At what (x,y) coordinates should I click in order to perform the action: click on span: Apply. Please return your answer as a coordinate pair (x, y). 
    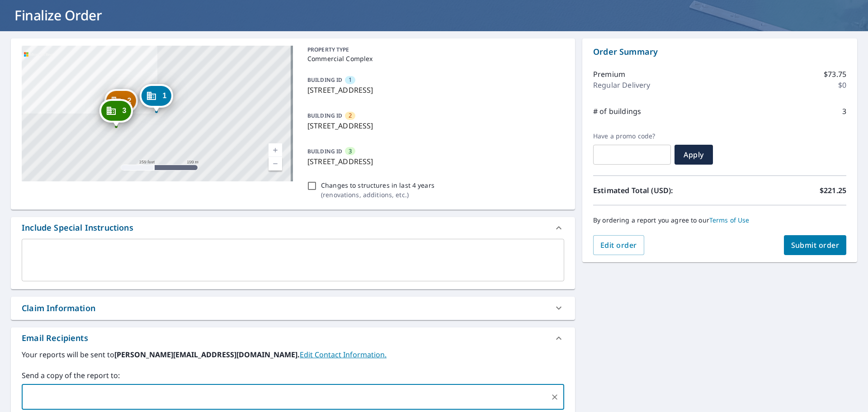
    Looking at the image, I should click on (694, 155).